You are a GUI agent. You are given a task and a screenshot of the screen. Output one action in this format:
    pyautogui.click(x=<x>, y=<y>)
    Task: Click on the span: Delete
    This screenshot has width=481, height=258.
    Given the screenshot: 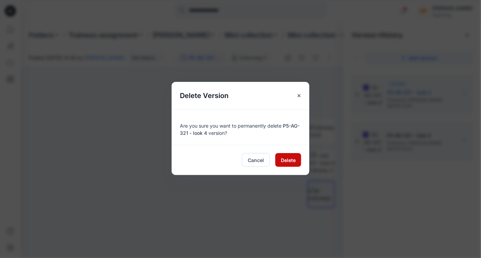 What is the action you would take?
    pyautogui.click(x=288, y=160)
    